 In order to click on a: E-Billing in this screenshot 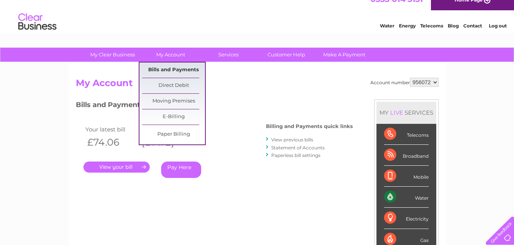, I will do `click(173, 117)`.